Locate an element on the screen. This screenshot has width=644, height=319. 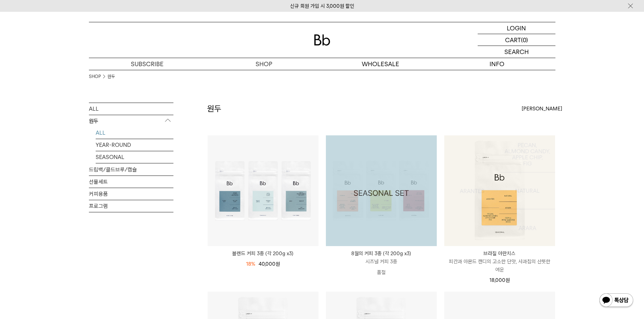
p: CART is located at coordinates (512, 40).